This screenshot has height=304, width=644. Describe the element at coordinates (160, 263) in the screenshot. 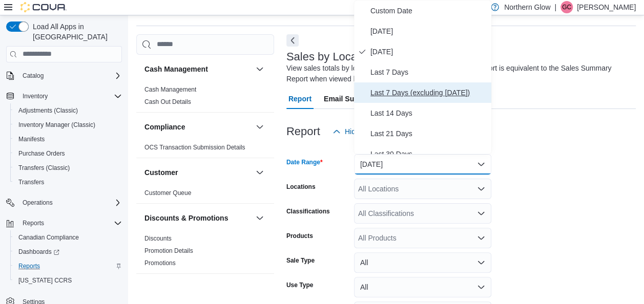

I see `span: Promotions` at that location.